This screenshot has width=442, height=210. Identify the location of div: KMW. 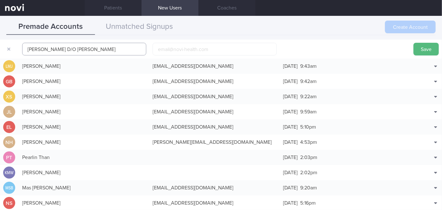
(9, 173).